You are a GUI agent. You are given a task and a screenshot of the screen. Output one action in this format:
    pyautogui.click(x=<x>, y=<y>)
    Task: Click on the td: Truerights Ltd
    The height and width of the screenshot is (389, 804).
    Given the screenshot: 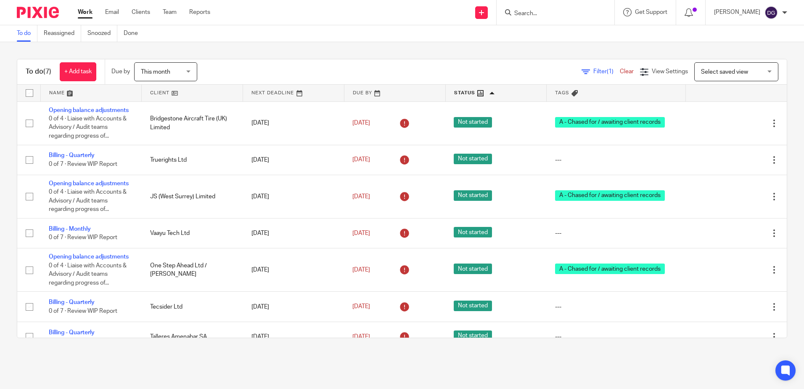 What is the action you would take?
    pyautogui.click(x=192, y=159)
    